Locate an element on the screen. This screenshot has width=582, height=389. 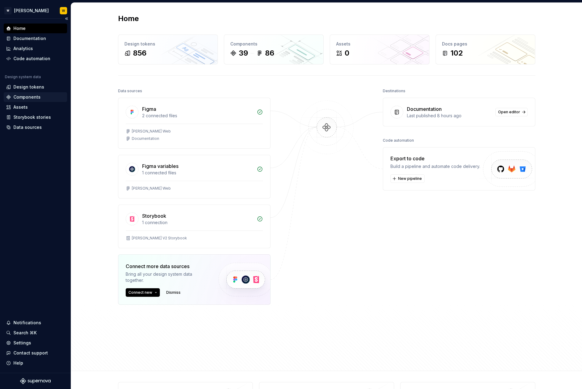
span: Connect new is located at coordinates (140, 292).